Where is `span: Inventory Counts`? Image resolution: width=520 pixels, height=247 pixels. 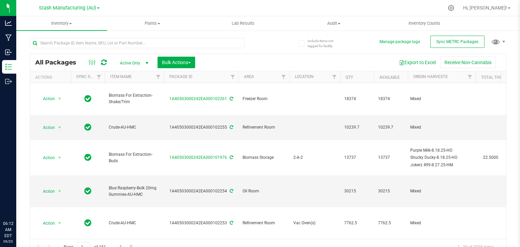
span: Inventory Counts is located at coordinates (425, 23).